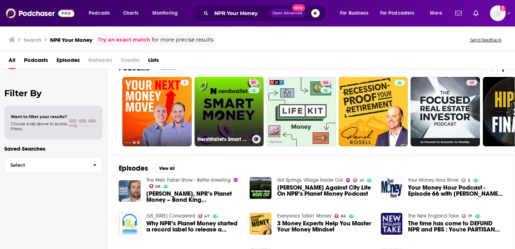  I want to click on a: 81, so click(254, 83).